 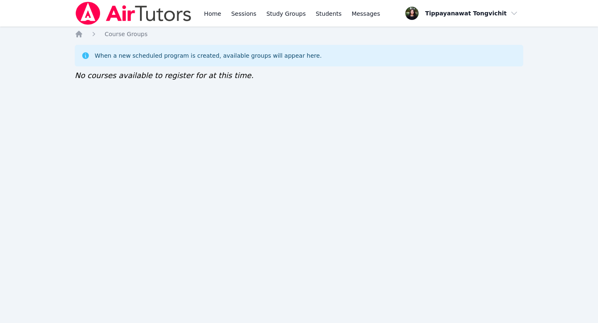 What do you see at coordinates (126, 34) in the screenshot?
I see `span: Course Groups` at bounding box center [126, 34].